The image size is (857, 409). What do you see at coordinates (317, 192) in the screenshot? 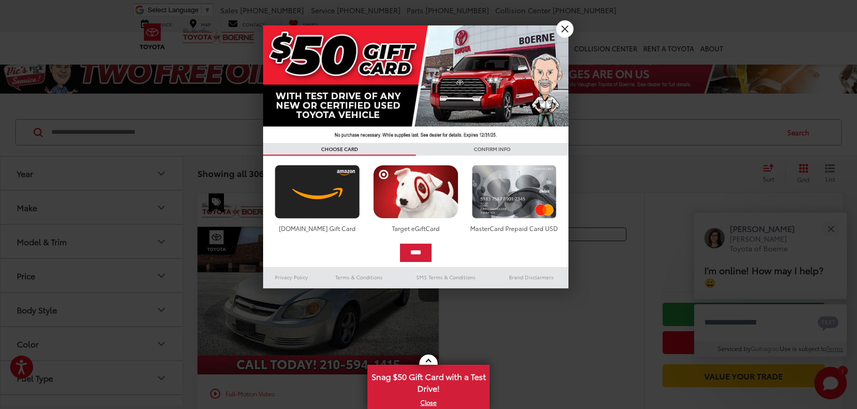
I see `img: amazoncard.png` at bounding box center [317, 192].